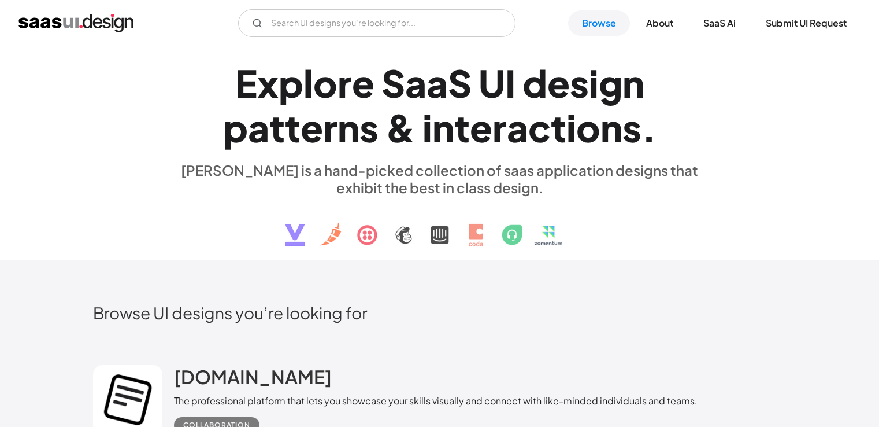 Image resolution: width=879 pixels, height=427 pixels. I want to click on a: SaaS Ai, so click(720, 23).